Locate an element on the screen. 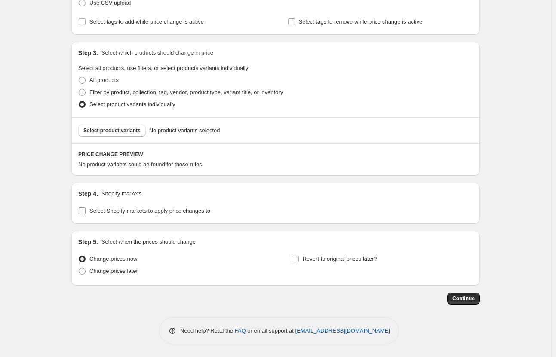 The image size is (556, 357). span: Select Shopify markets to apply price changes to is located at coordinates (150, 211).